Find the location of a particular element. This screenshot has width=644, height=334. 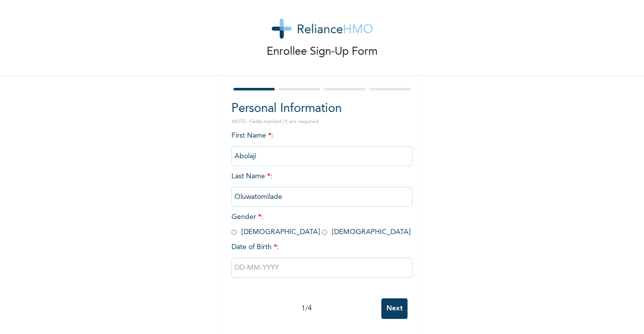

p: NOTE: Fields marked (*) are required is located at coordinates (322, 122).